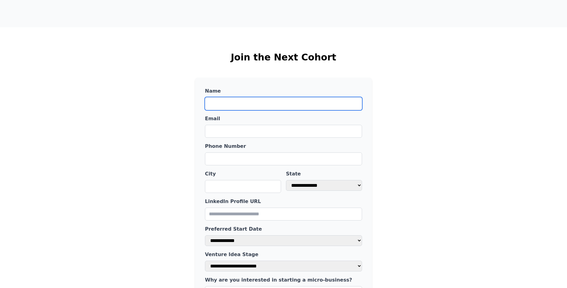 This screenshot has width=567, height=288. What do you see at coordinates (243, 174) in the screenshot?
I see `label: City` at bounding box center [243, 174].